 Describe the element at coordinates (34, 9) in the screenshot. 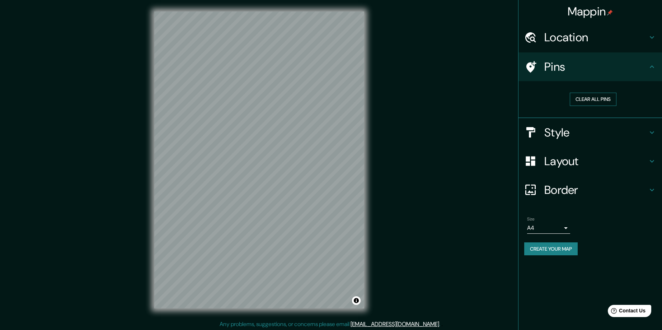

I see `span: Contact Us` at that location.